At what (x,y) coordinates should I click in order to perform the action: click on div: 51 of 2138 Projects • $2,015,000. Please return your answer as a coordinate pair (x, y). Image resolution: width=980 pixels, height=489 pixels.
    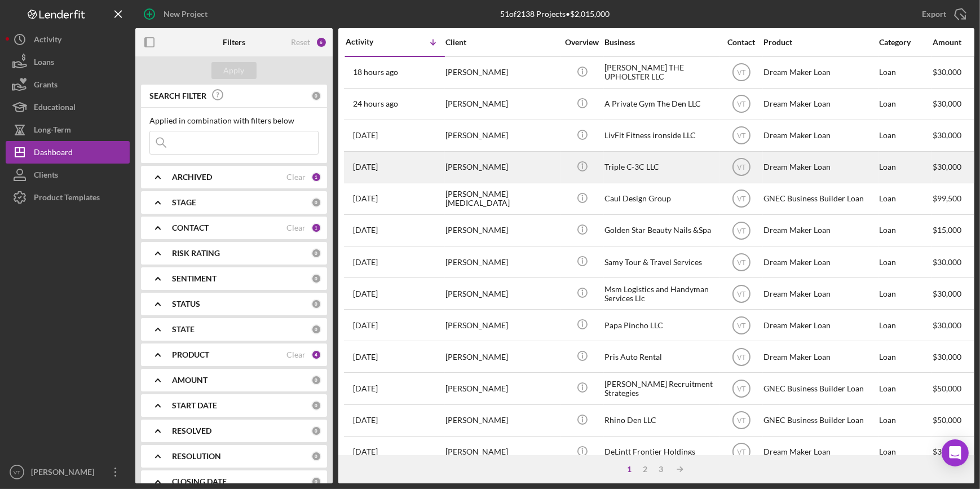
    Looking at the image, I should click on (555, 14).